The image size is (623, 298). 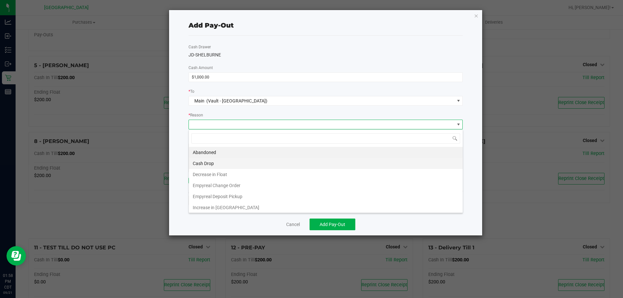 I want to click on div: JD-SHELBURNE, so click(x=326, y=55).